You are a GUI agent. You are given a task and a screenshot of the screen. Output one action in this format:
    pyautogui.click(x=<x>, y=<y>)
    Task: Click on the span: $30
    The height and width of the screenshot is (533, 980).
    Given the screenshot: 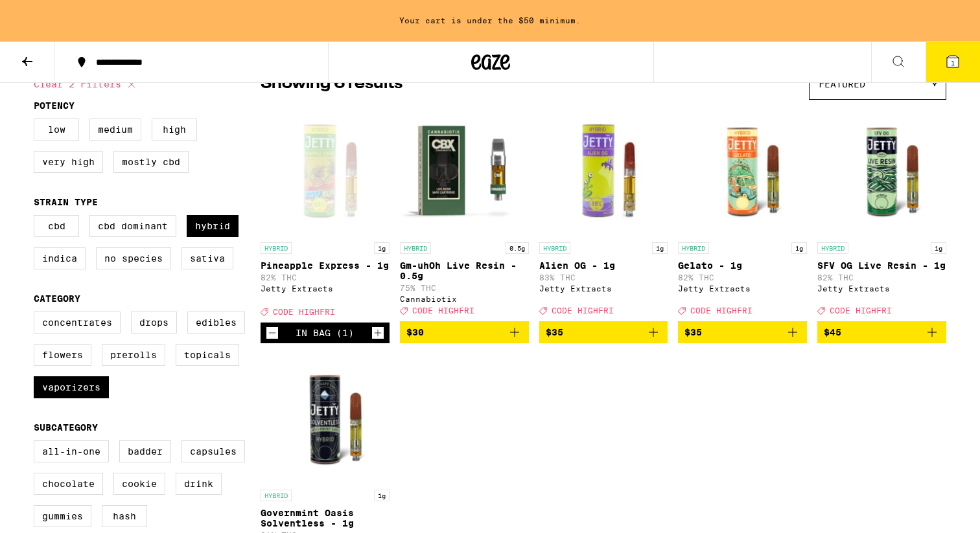 What is the action you would take?
    pyautogui.click(x=415, y=332)
    